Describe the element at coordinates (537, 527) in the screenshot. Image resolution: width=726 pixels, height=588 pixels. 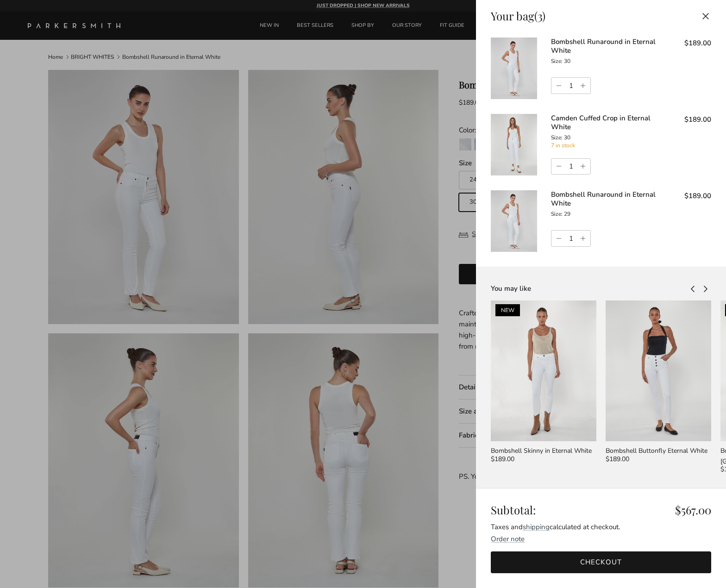
I see `a: shipping` at that location.